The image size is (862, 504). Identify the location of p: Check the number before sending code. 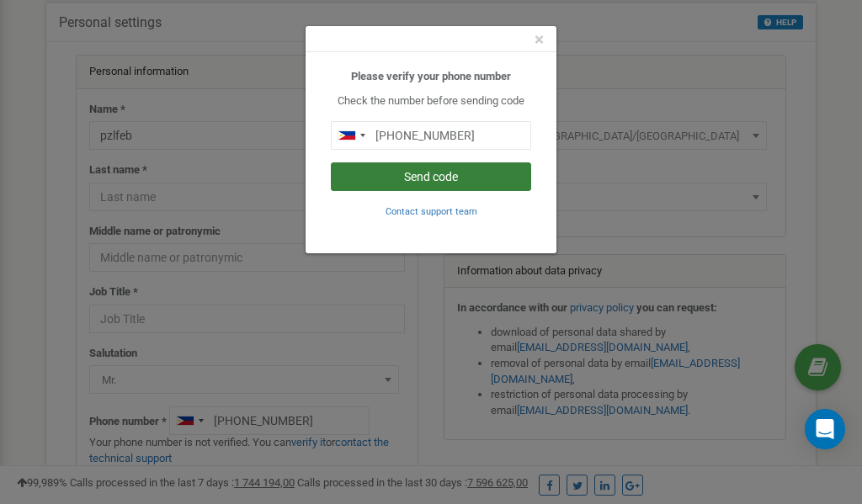
(431, 101).